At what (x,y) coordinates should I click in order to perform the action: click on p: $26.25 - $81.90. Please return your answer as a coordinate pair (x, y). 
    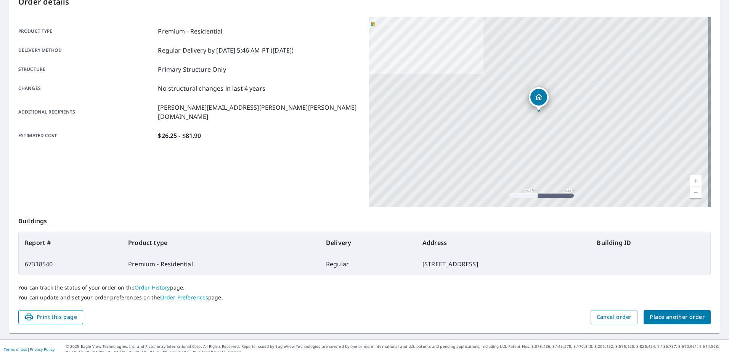
    Looking at the image, I should click on (179, 136).